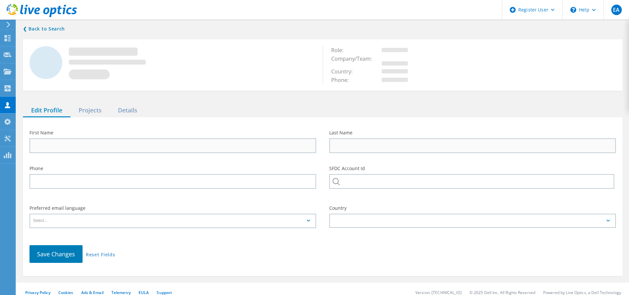 The image size is (629, 295). I want to click on div: Details, so click(127, 110).